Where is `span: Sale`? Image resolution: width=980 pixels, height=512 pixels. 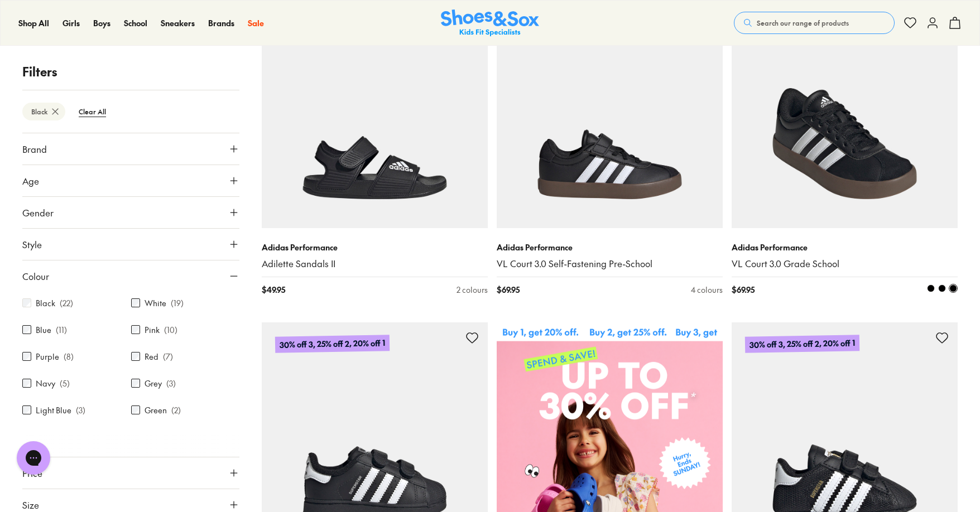
span: Sale is located at coordinates (255, 23).